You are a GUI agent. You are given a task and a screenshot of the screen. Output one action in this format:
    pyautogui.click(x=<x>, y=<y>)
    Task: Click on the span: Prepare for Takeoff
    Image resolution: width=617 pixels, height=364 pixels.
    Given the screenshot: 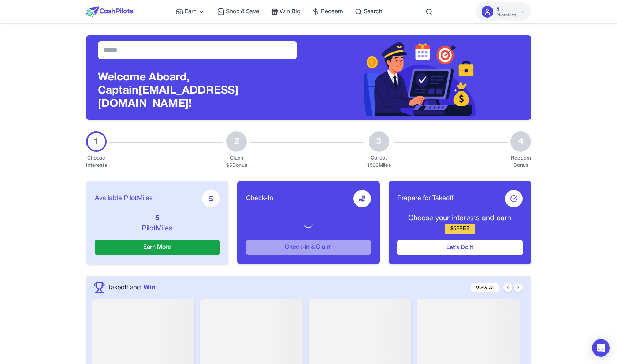 What is the action you would take?
    pyautogui.click(x=425, y=199)
    